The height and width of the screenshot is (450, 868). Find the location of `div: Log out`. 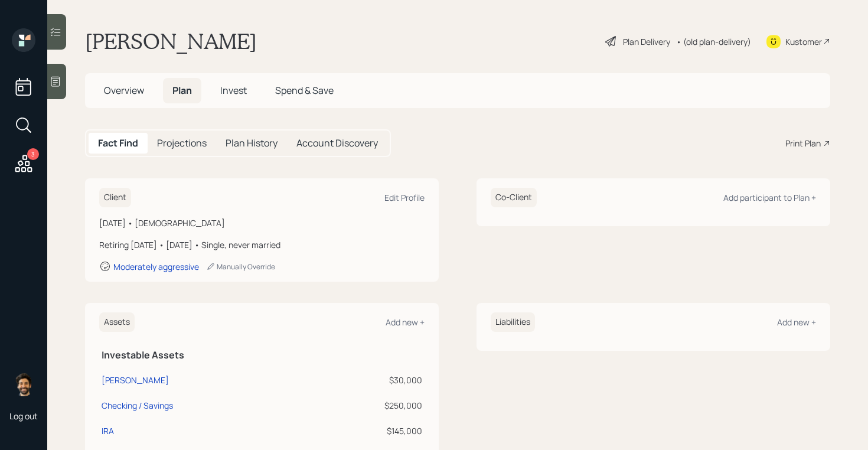

div: Log out is located at coordinates (24, 416).